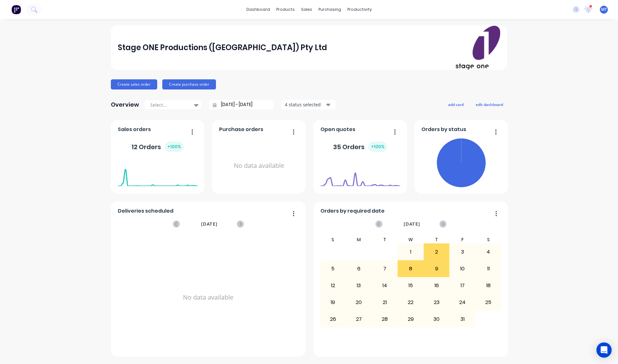 The image size is (618, 364). I want to click on div: 17, so click(463, 286).